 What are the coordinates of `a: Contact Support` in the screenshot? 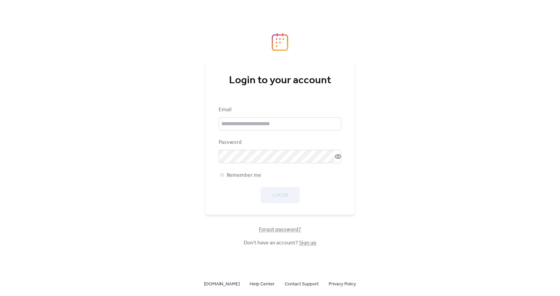 It's located at (302, 284).